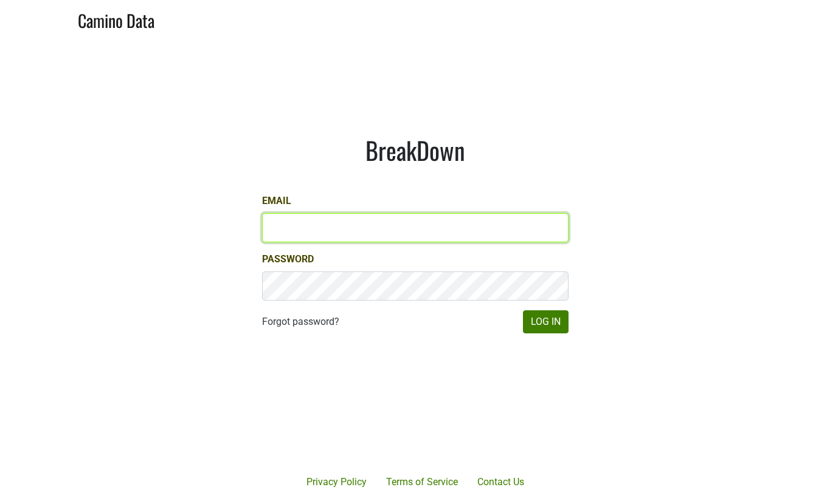 The image size is (830, 504). Describe the element at coordinates (545, 322) in the screenshot. I see `button: Log In` at that location.